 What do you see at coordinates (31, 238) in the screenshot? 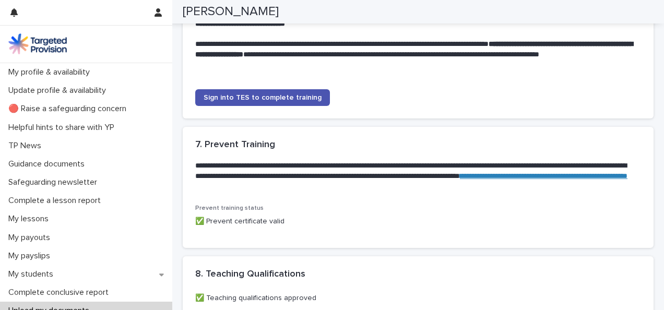
I see `p: My payouts` at bounding box center [31, 238].